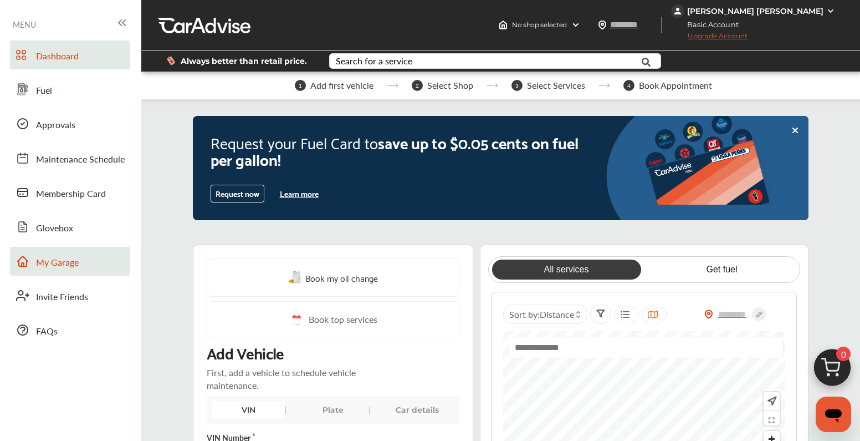  Describe the element at coordinates (576, 25) in the screenshot. I see `img: header-down-arrow.9dd2ce7d.svg` at that location.